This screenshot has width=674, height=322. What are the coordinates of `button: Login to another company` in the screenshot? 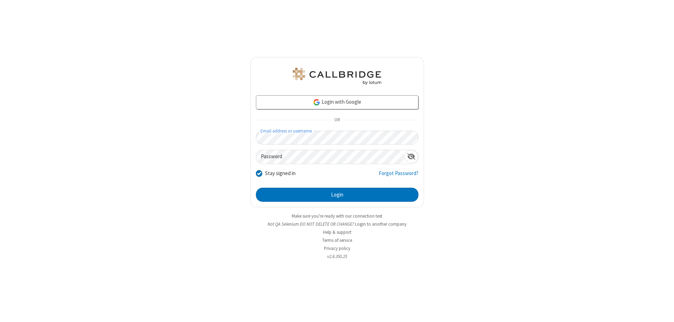 It's located at (381, 224).